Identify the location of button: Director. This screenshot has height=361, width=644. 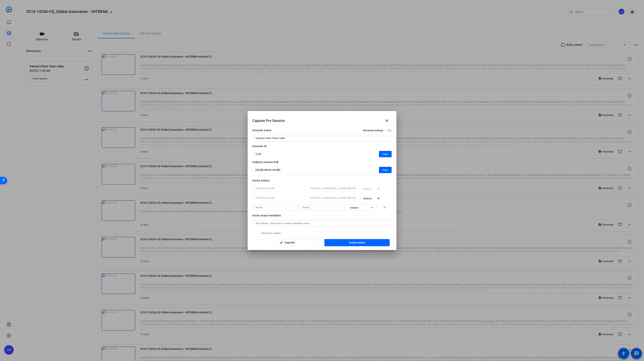
(372, 198).